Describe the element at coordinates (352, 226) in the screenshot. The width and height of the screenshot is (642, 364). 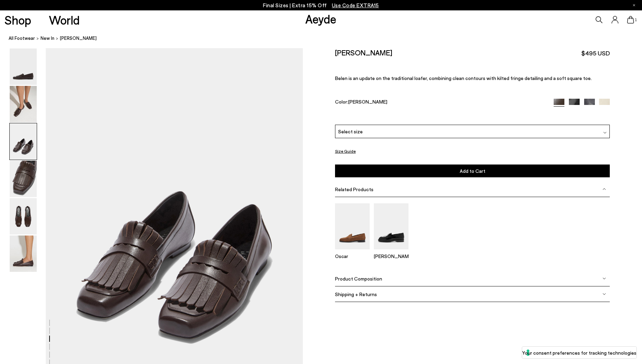
I see `img: Oscar Suede Loafers` at that location.